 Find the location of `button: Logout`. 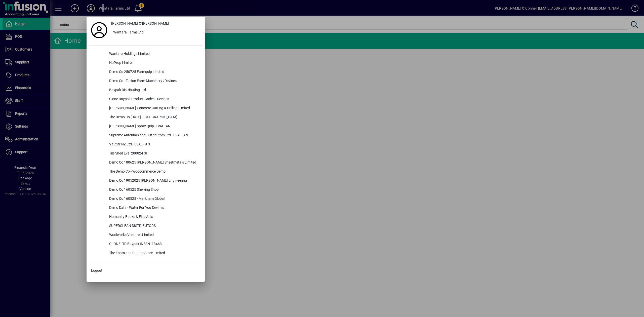

button: Logout is located at coordinates (146, 271).